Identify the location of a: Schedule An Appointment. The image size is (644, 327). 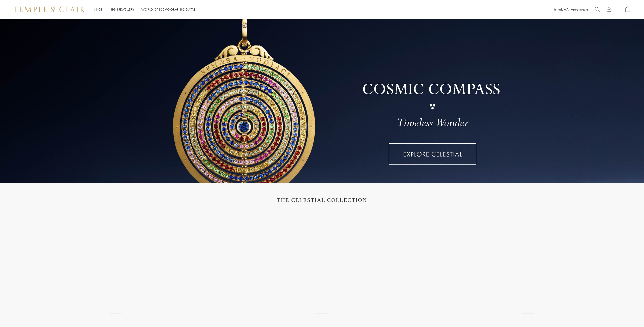
(571, 9).